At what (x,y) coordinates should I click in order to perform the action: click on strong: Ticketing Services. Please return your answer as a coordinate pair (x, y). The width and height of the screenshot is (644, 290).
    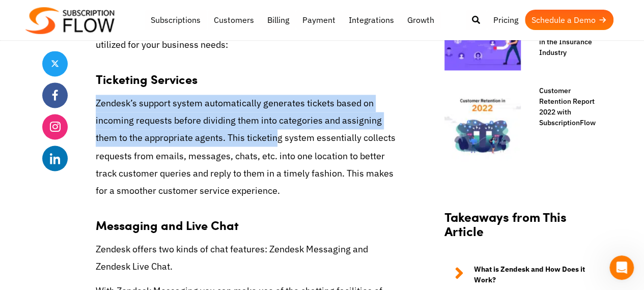
    Looking at the image, I should click on (147, 79).